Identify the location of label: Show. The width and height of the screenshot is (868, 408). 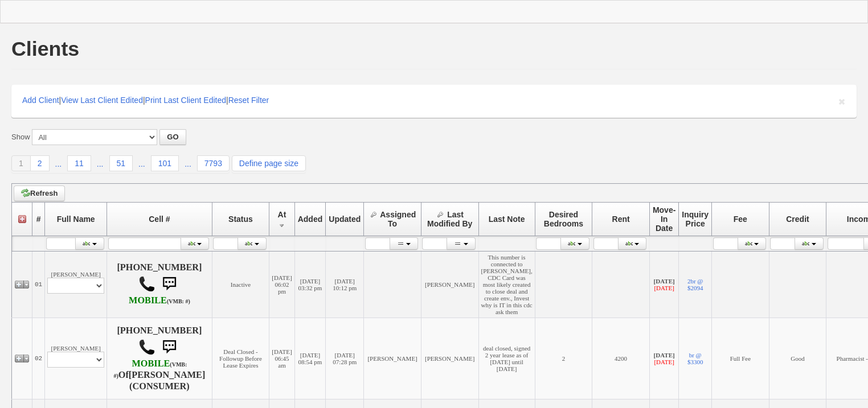
(21, 137).